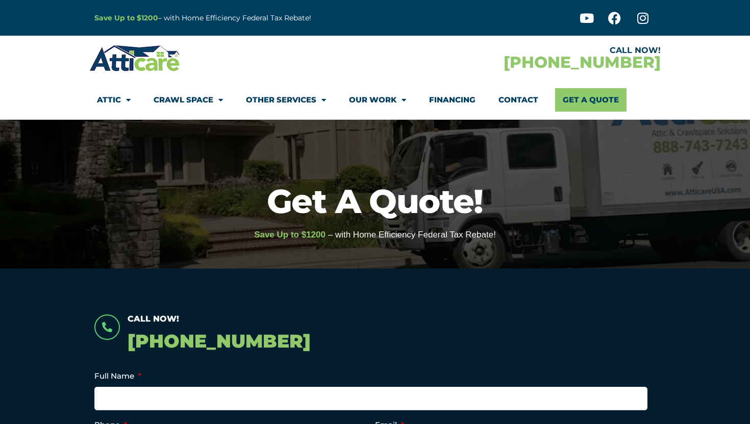  Describe the element at coordinates (188, 100) in the screenshot. I see `a: Crawl Space` at that location.